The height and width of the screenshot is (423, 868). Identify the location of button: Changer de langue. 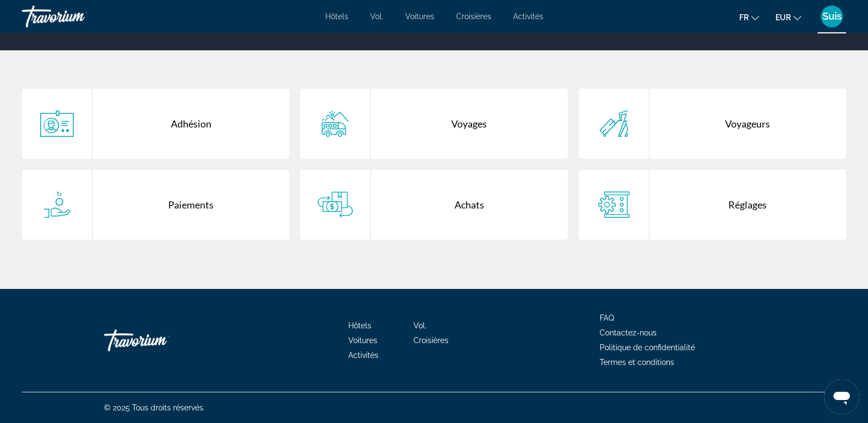
(749, 17).